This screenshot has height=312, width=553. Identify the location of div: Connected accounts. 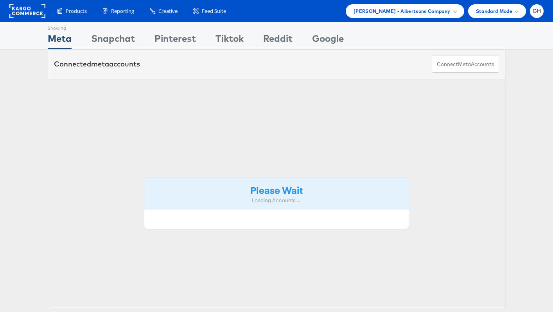
(97, 64).